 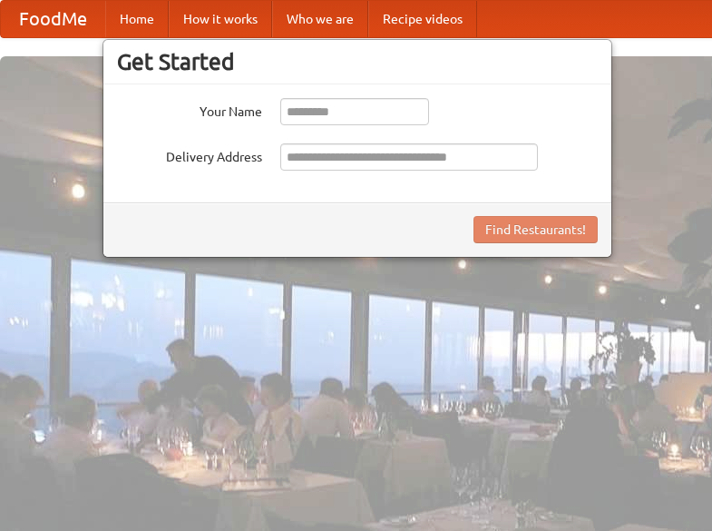 I want to click on a: Home, so click(x=137, y=19).